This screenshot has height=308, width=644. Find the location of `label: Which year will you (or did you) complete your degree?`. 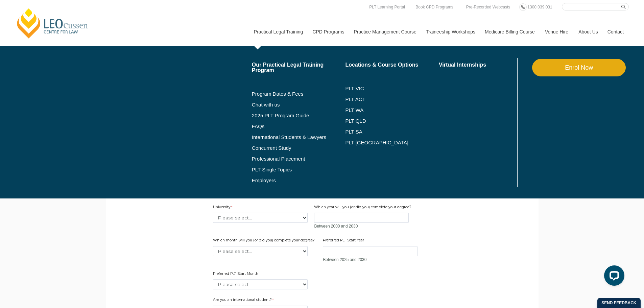

label: Which year will you (or did you) complete your degree? is located at coordinates (363, 208).